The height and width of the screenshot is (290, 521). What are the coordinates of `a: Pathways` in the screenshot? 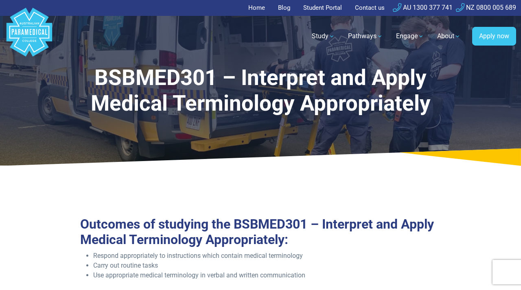 It's located at (365, 36).